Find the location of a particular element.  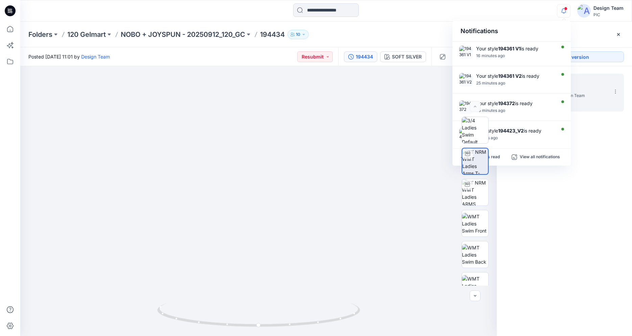

div: Notifications is located at coordinates (511, 31).